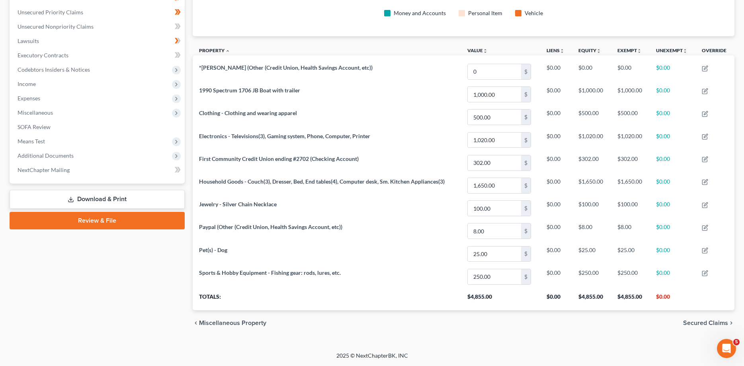 This screenshot has height=366, width=744. I want to click on span: Electronics - Televisions(3), Gaming system, Phone, Computer, Printer, so click(285, 136).